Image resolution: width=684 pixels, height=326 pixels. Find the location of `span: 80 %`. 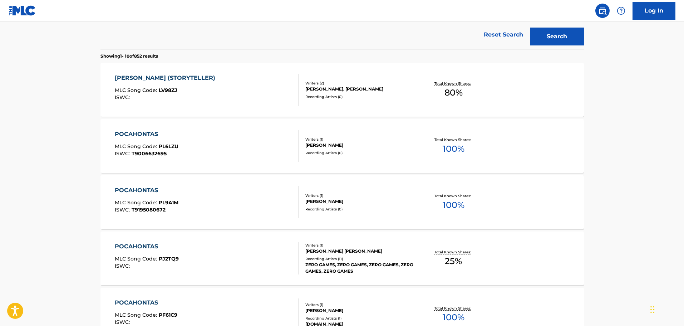

span: 80 % is located at coordinates (453, 93).